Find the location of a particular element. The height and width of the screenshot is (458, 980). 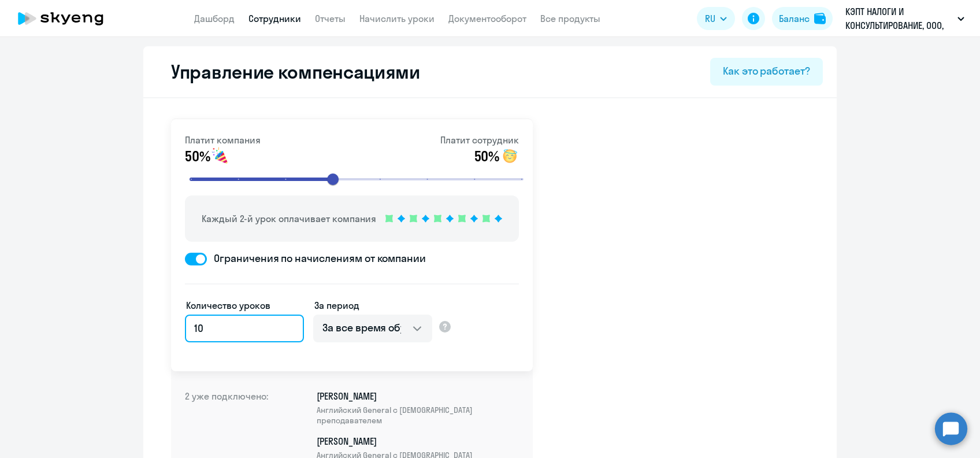

button: Как это работает? is located at coordinates (767, 72).